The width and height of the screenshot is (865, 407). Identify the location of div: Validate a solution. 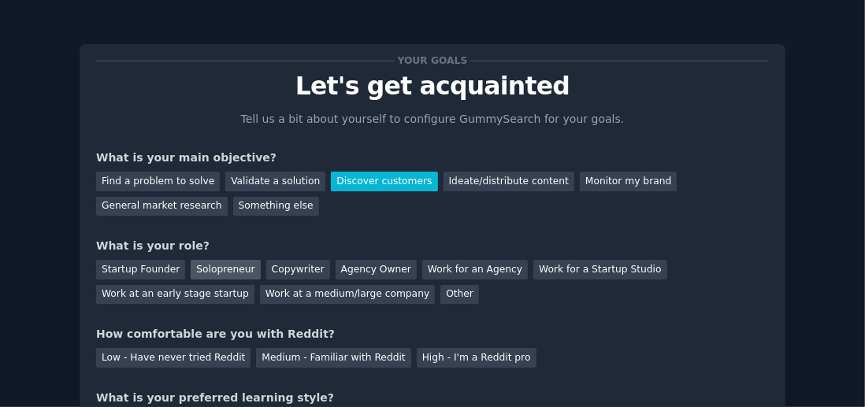
(275, 181).